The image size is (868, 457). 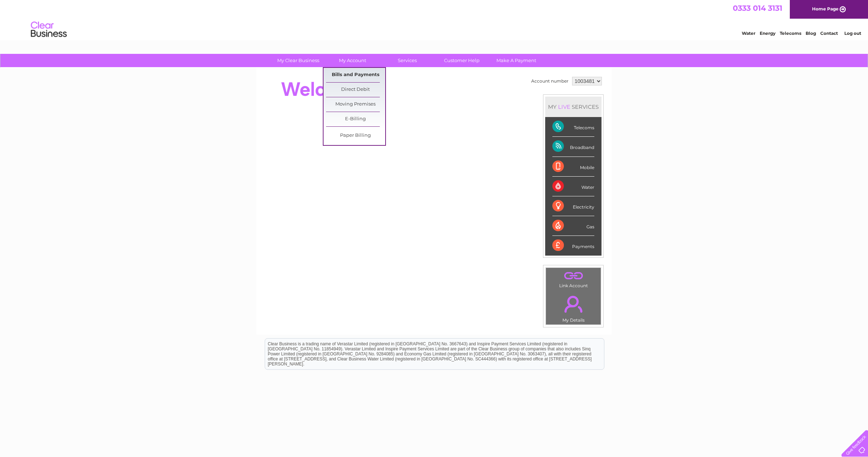 What do you see at coordinates (573, 187) in the screenshot?
I see `div: Water` at bounding box center [573, 187].